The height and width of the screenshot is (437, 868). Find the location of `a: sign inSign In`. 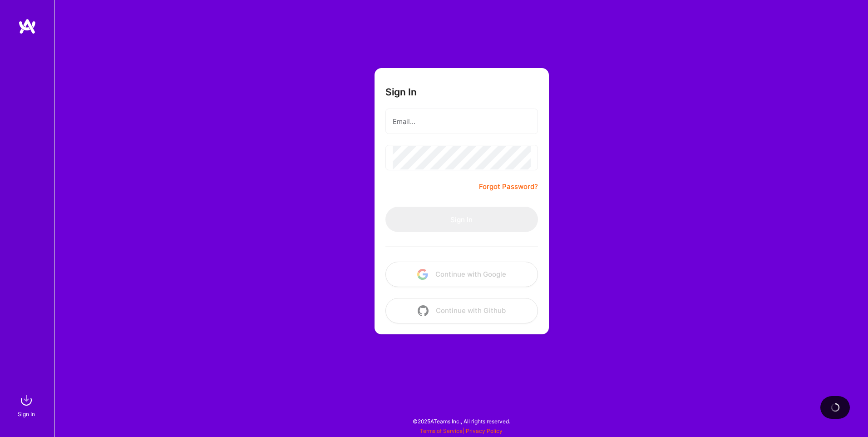

a: sign inSign In is located at coordinates (27, 405).